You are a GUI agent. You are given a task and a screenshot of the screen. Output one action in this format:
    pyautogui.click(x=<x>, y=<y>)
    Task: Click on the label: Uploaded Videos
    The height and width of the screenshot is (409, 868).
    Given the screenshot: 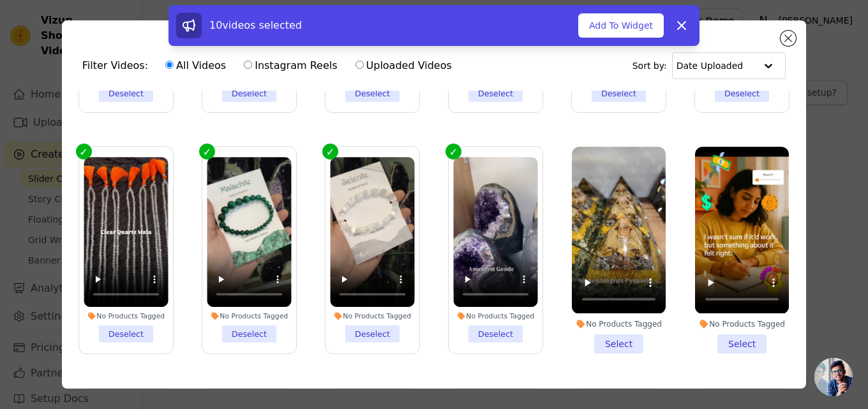 What is the action you would take?
    pyautogui.click(x=403, y=66)
    